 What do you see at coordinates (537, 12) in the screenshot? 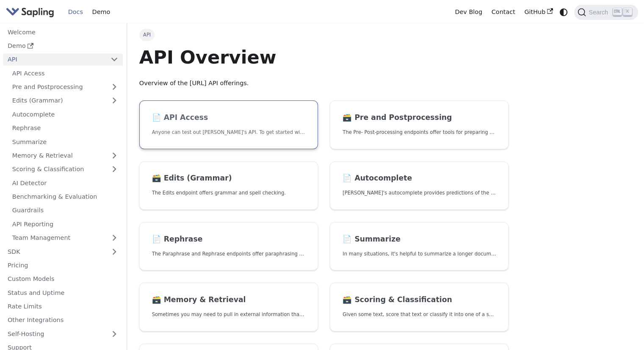
I see `a: GitHub` at bounding box center [537, 12].